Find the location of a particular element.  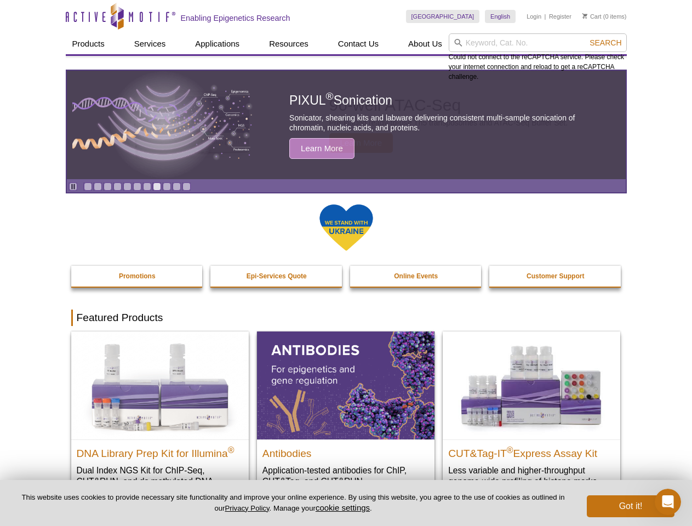

a: Products is located at coordinates (88, 44).